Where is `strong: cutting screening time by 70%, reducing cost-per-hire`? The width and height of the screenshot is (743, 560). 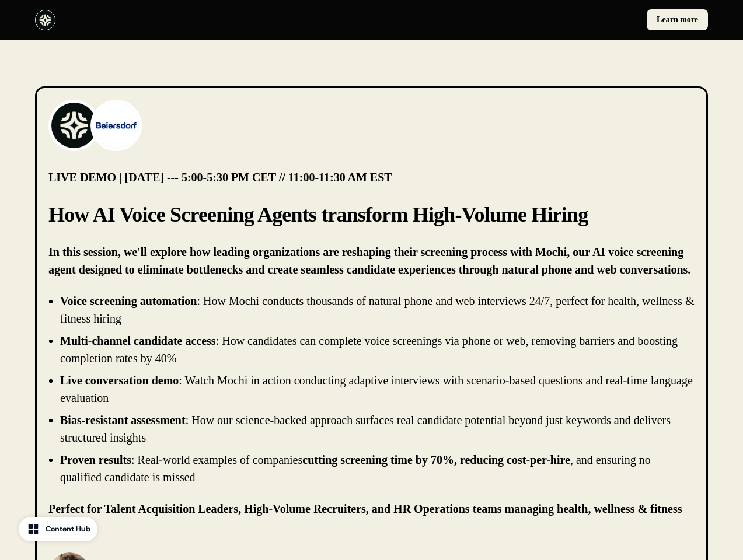 strong: cutting screening time by 70%, reducing cost-per-hire is located at coordinates (436, 460).